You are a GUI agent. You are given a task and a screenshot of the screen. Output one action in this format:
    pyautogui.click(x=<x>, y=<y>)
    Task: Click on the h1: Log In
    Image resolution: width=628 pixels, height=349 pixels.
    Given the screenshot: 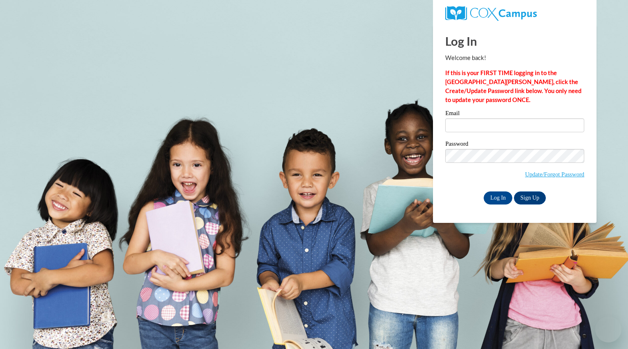 What is the action you would take?
    pyautogui.click(x=515, y=41)
    